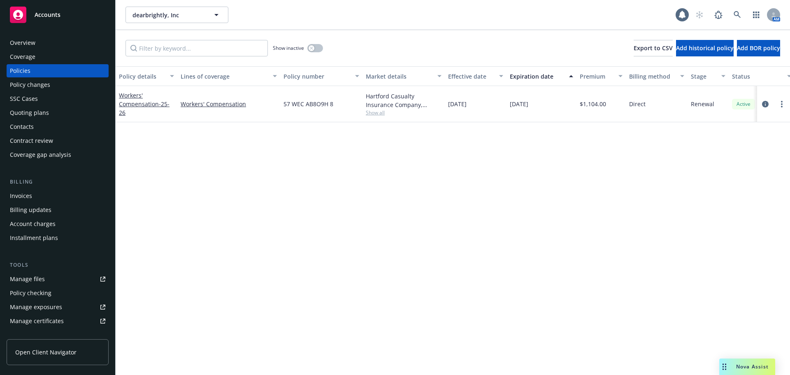 Image resolution: width=790 pixels, height=375 pixels. I want to click on a: Search, so click(738, 15).